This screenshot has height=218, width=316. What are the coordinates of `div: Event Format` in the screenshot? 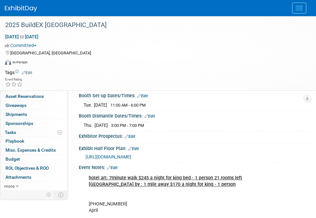 It's located at (156, 64).